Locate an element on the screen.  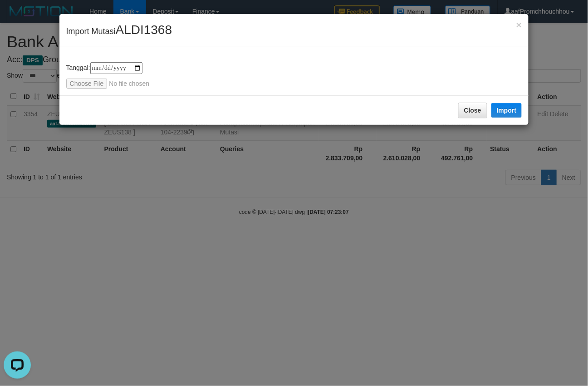
div: Tanggal: is located at coordinates (294, 75).